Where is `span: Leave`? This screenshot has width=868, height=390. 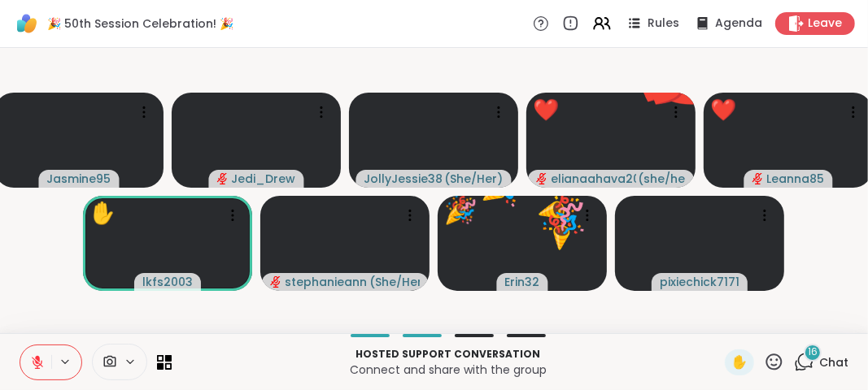 span: Leave is located at coordinates (824, 24).